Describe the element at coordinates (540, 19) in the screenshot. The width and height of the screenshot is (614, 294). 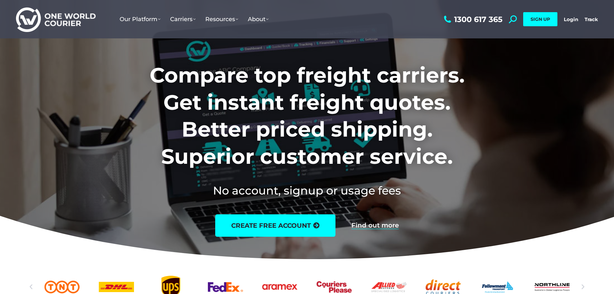
I see `a: SIGN UP` at that location.